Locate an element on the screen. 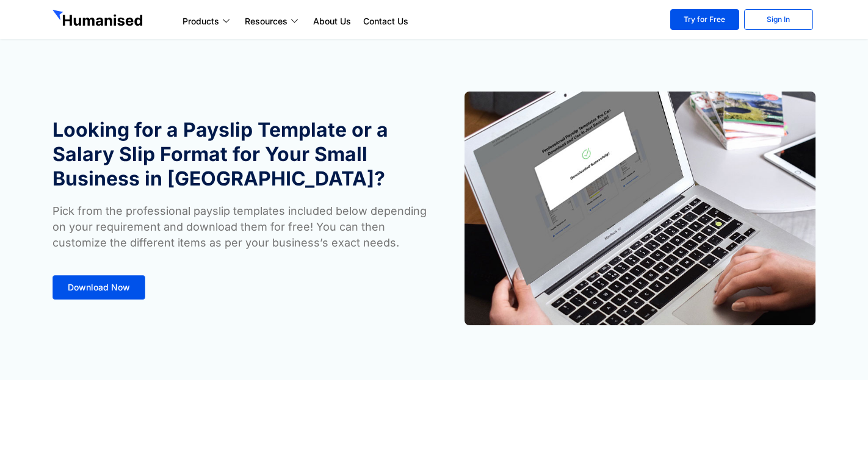 The height and width of the screenshot is (454, 868). a: Sign In is located at coordinates (778, 20).